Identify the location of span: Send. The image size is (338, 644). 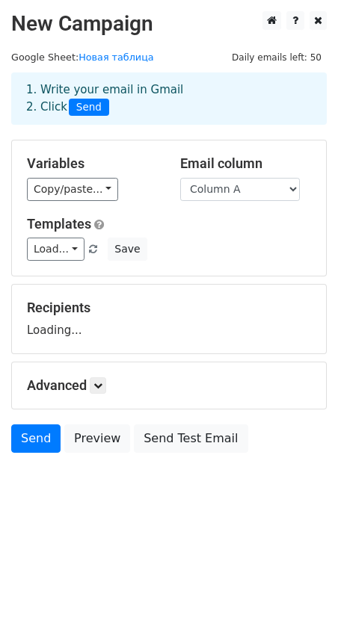
(89, 108).